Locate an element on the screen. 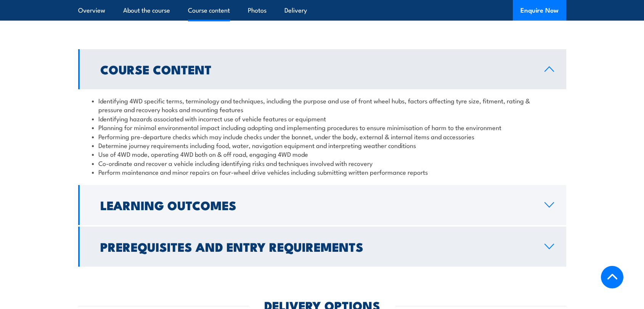 This screenshot has height=309, width=644. li: Identifying hazards associated with incorrect use of vehicle features or equipment is located at coordinates (322, 118).